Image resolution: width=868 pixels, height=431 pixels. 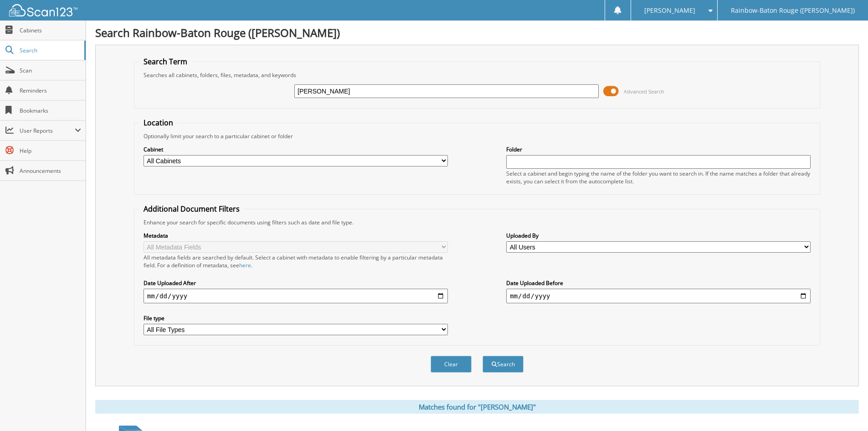 What do you see at coordinates (296, 261) in the screenshot?
I see `div: All metadata fields are searched by default. Select a cabinet with metadata to enable filtering b...` at bounding box center [296, 261].